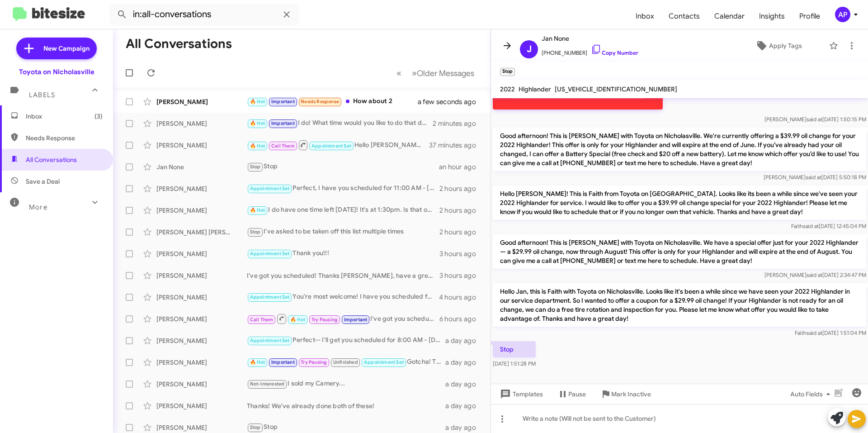 The width and height of the screenshot is (868, 433). I want to click on div: 4 hours ago, so click(461, 297).